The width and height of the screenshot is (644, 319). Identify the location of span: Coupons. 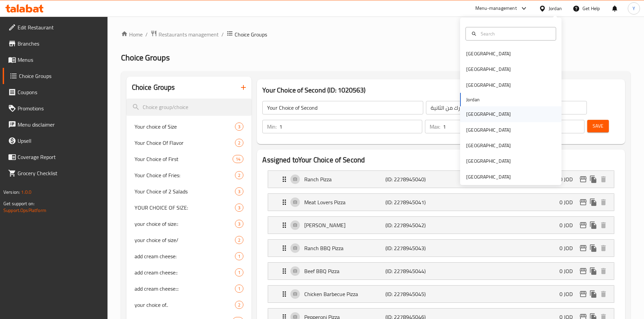
(60, 92).